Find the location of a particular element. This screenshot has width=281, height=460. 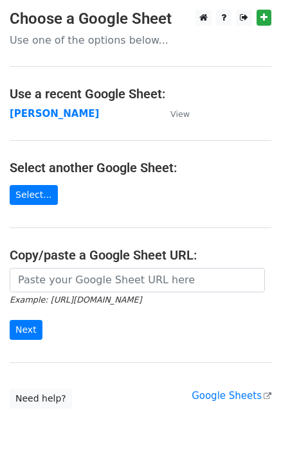

a: Select... is located at coordinates (33, 195).